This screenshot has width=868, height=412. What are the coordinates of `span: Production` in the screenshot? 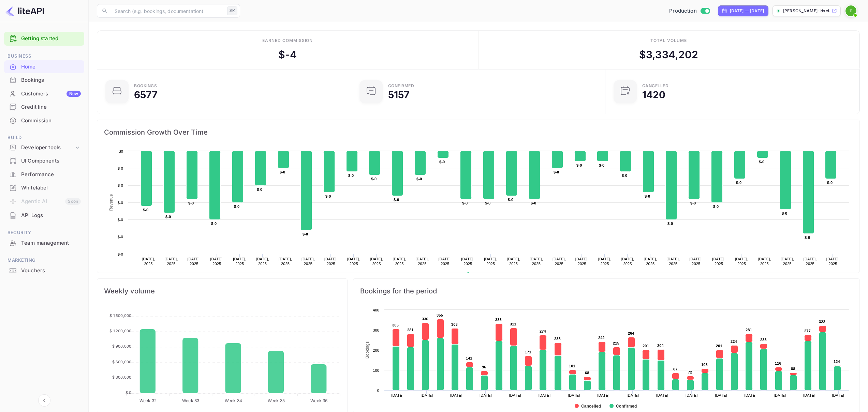 It's located at (683, 11).